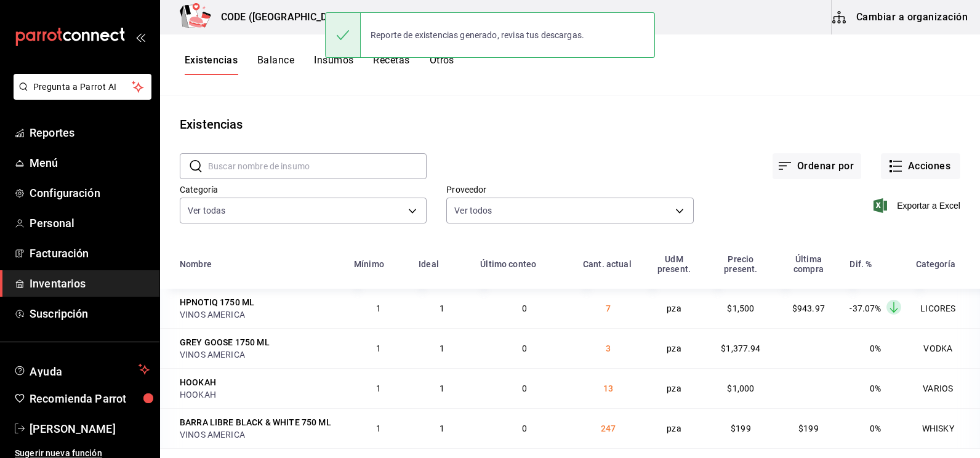 The height and width of the screenshot is (458, 980). I want to click on span: Reportes, so click(89, 133).